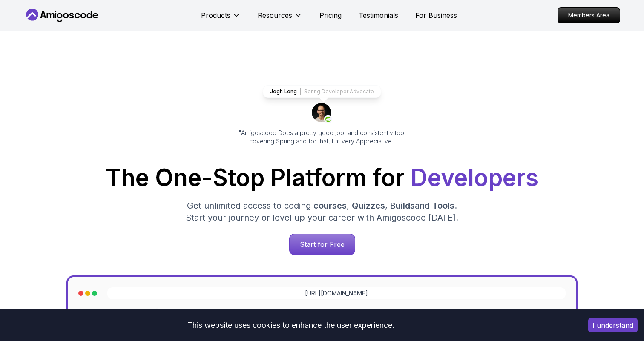 The image size is (644, 341). I want to click on div: This website uses cookies to enhance the user experience., so click(291, 325).